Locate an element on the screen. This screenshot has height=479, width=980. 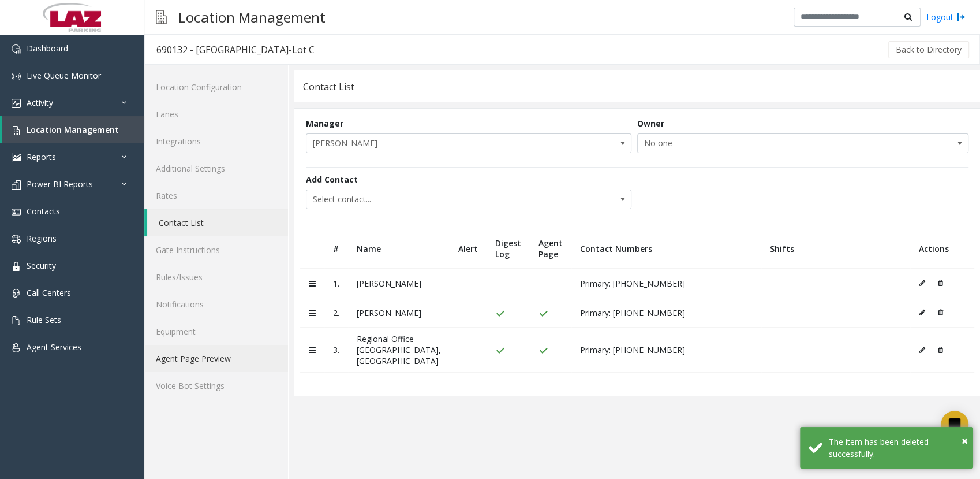
span: No one is located at coordinates (770, 143).